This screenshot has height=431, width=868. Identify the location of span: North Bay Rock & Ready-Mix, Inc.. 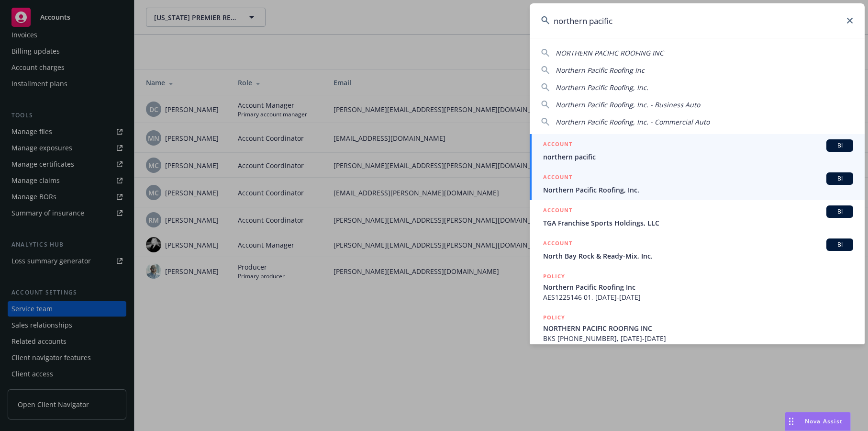
(699, 256).